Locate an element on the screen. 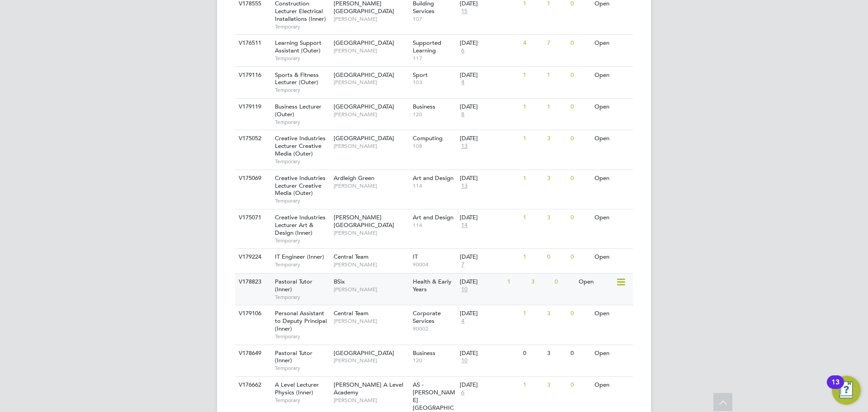  span: Personal Assistant to Deputy Principal (Inner) is located at coordinates (301, 321).